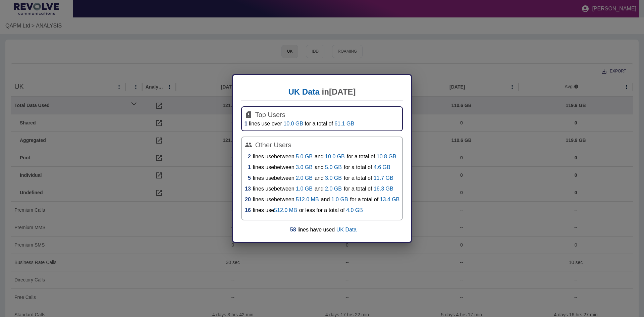  Describe the element at coordinates (295, 210) in the screenshot. I see `span: or less` at that location.